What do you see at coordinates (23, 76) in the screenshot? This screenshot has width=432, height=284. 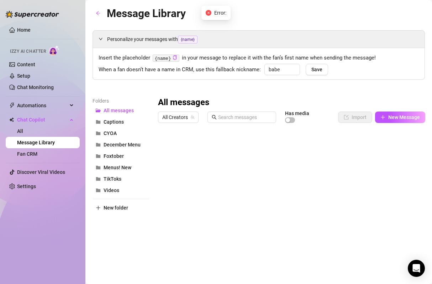 I see `a: Setup` at bounding box center [23, 76].